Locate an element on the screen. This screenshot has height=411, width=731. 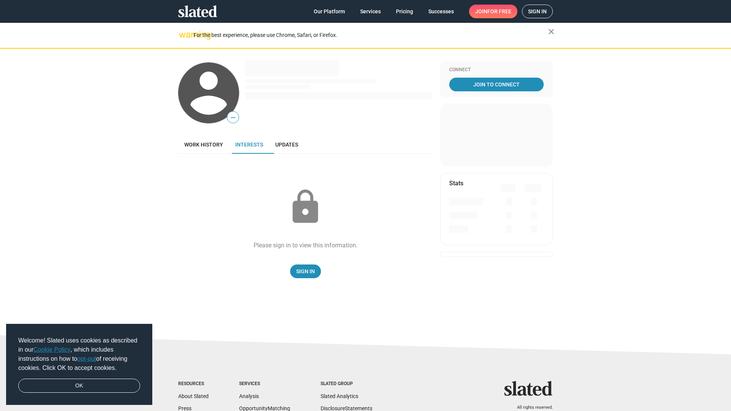
span: Join To Connect is located at coordinates (496, 85).